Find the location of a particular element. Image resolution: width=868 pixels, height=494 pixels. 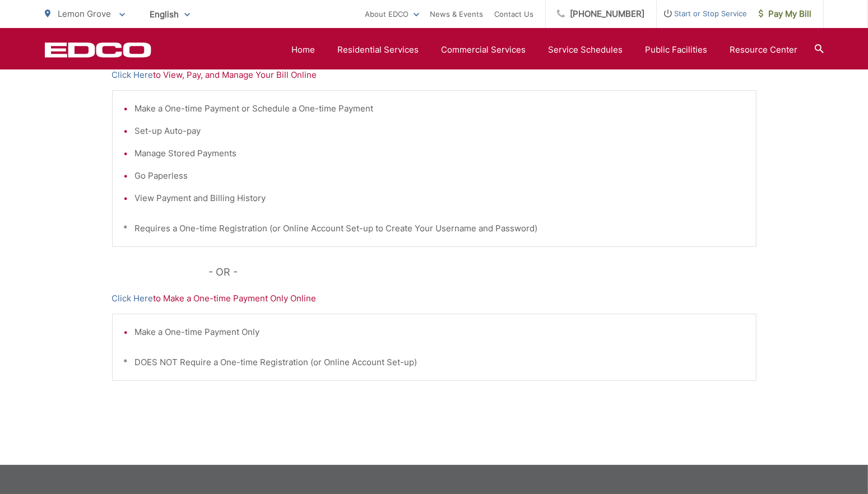

p: to View, Pay, and Manage Your Bill Online is located at coordinates (434, 75).